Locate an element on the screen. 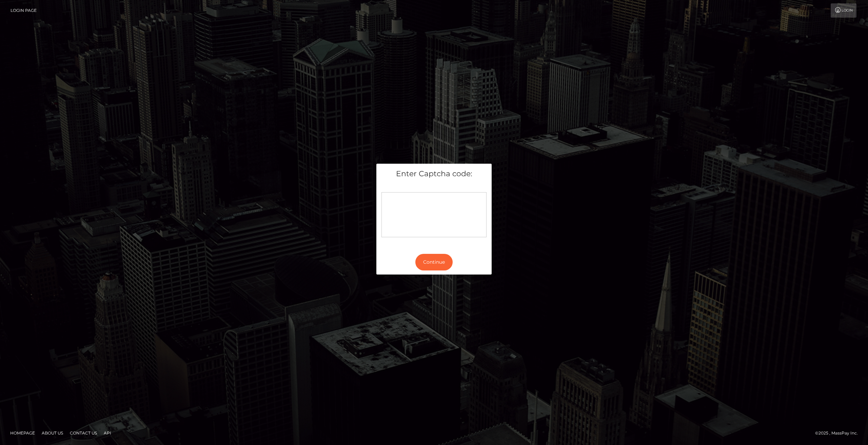  div: Captcha widget loading... is located at coordinates (434, 215).